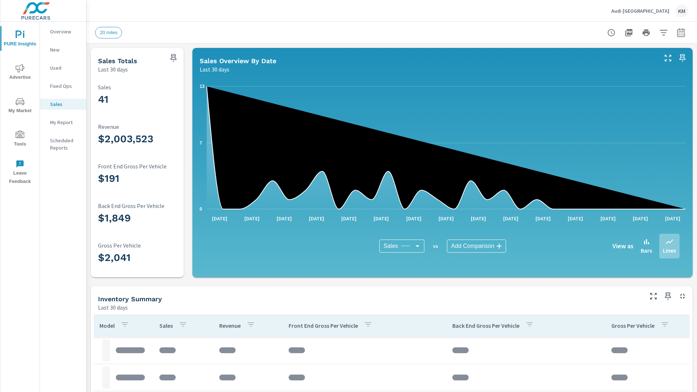  What do you see at coordinates (107, 326) in the screenshot?
I see `p: Model` at bounding box center [107, 326].